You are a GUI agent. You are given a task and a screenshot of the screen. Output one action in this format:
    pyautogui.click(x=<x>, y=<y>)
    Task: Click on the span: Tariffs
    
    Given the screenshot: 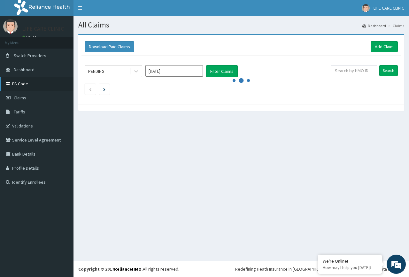 What is the action you would take?
    pyautogui.click(x=19, y=112)
    